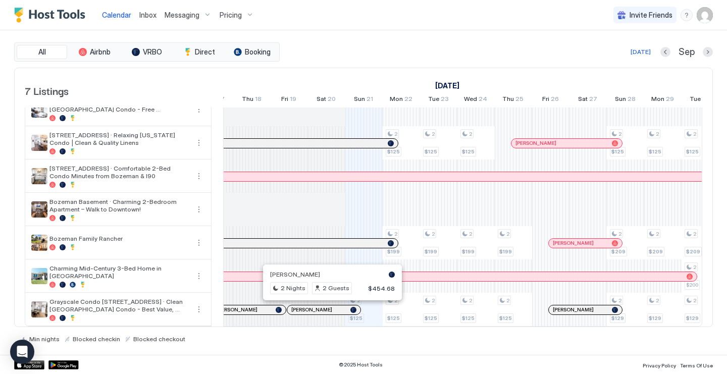 This screenshot has width=727, height=374. What do you see at coordinates (508, 100) in the screenshot?
I see `span: Thu` at bounding box center [508, 100].